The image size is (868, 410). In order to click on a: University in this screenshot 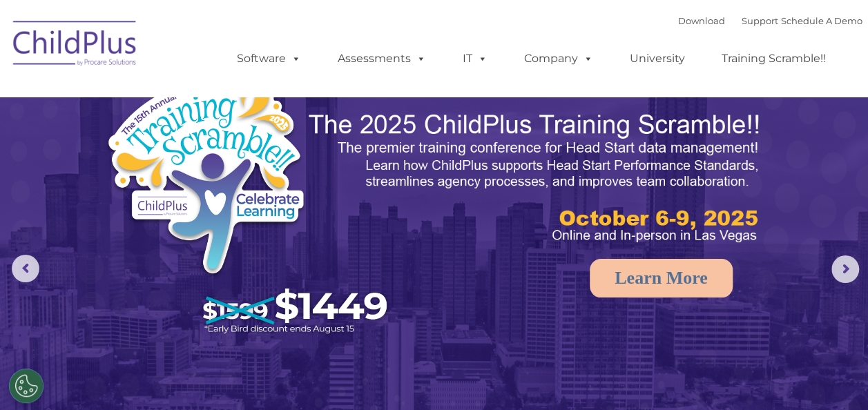, I will do `click(658, 59)`.